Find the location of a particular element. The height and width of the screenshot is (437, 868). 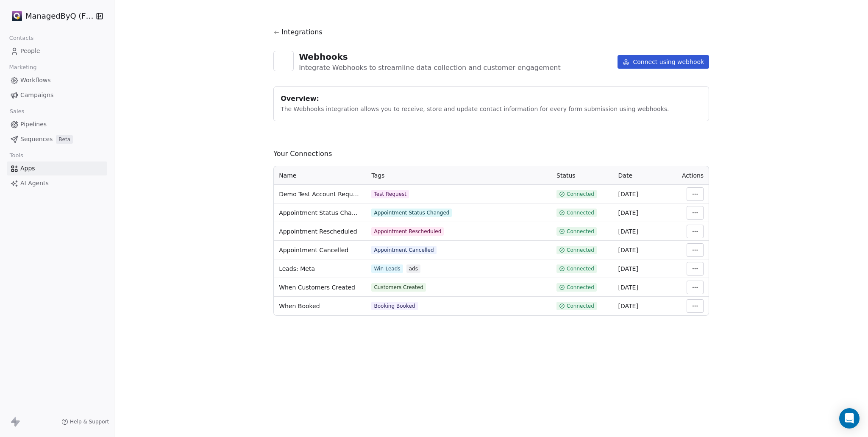

span: When Booked is located at coordinates (299, 306).